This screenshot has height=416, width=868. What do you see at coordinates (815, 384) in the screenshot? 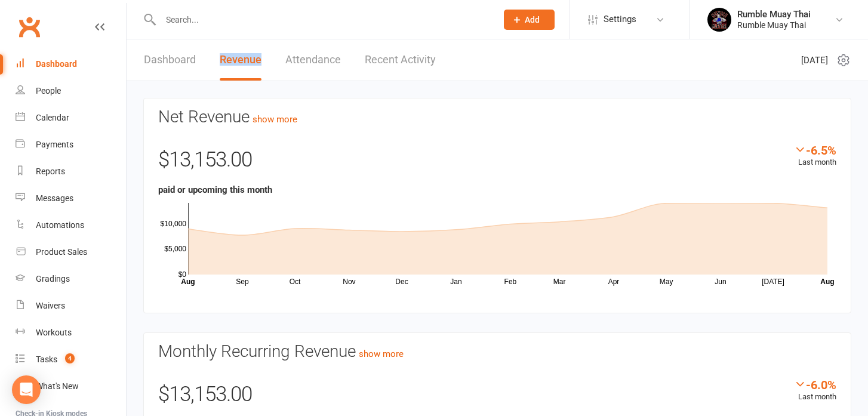
I see `div: -6.0%` at bounding box center [815, 384].